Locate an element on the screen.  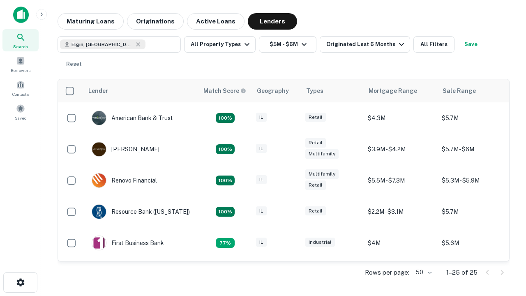
div: Contacts is located at coordinates (21, 88).